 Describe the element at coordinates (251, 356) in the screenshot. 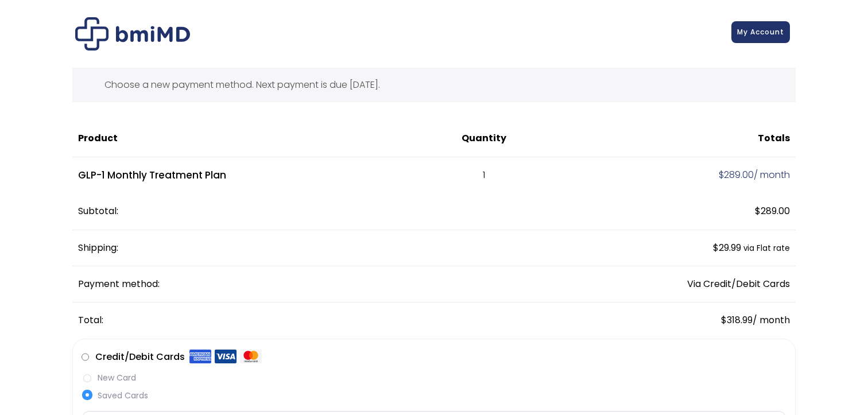

I see `img: Mastercard` at that location.